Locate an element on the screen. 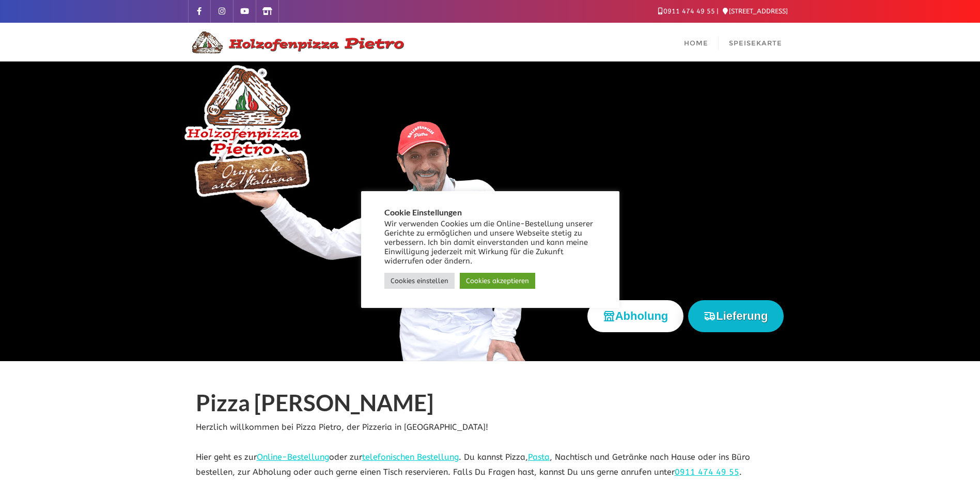 The width and height of the screenshot is (980, 497). a: Speisekarte is located at coordinates (755, 42).